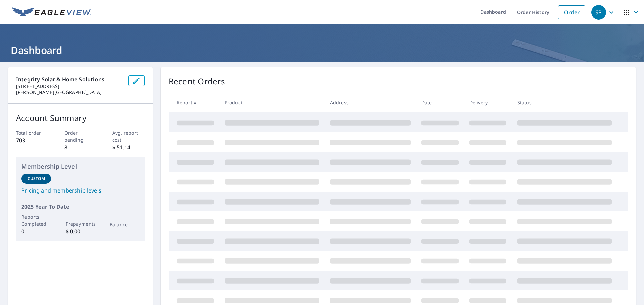  Describe the element at coordinates (197, 81) in the screenshot. I see `p: Recent Orders` at that location.